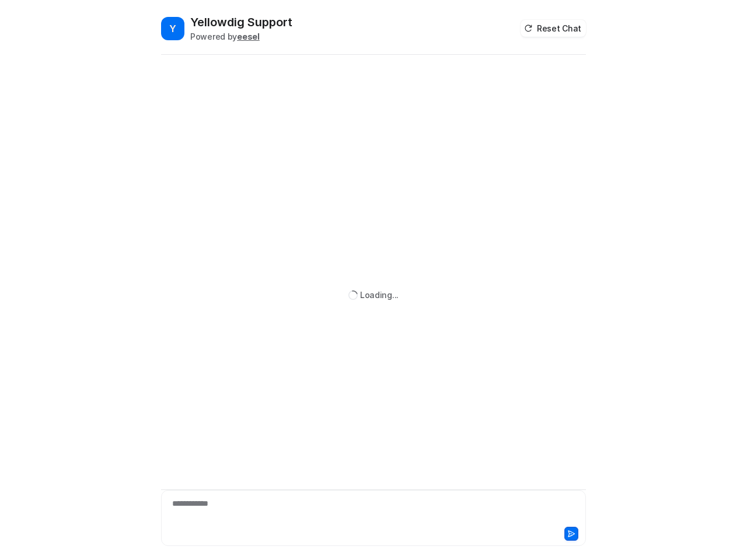 The image size is (747, 560). What do you see at coordinates (248, 36) in the screenshot?
I see `b: eesel` at bounding box center [248, 36].